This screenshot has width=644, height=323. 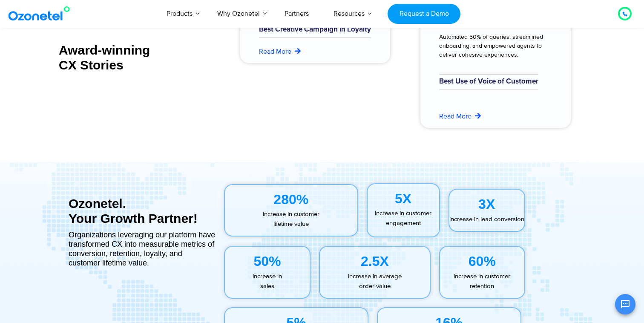 What do you see at coordinates (403, 218) in the screenshot?
I see `p: increase in customer engagement` at bounding box center [403, 218].